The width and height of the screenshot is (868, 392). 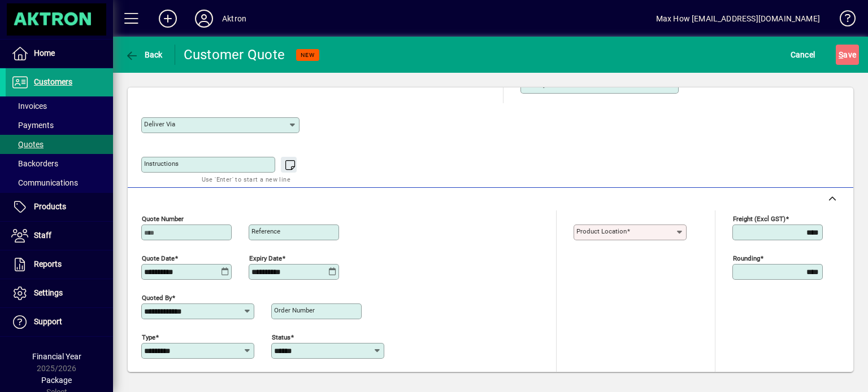 What do you see at coordinates (42, 235) in the screenshot?
I see `span: Staff` at bounding box center [42, 235].